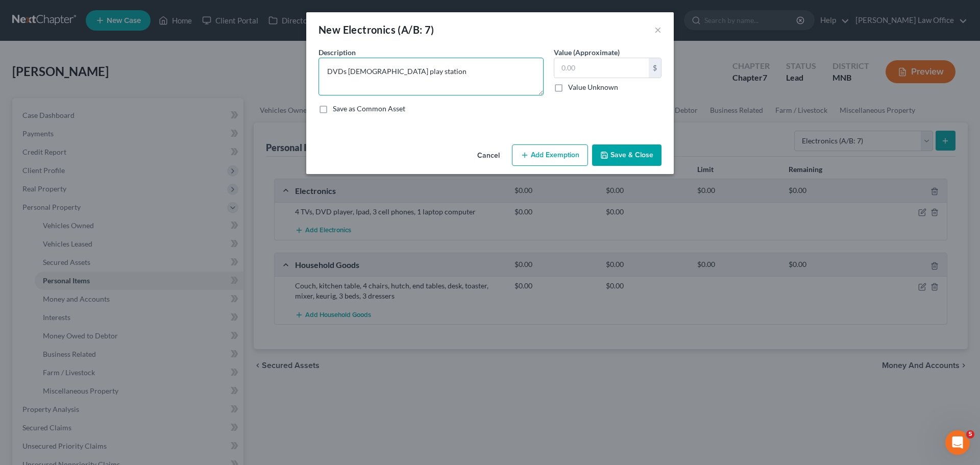 The image size is (980, 465). I want to click on button: Cancel, so click(489, 156).